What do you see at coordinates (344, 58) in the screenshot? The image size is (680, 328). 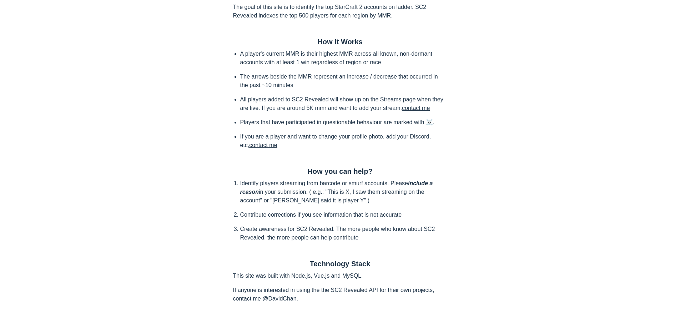 I see `li: A player's current MMR is their highest MMR across all known, non-dormant accounts with at least ...` at bounding box center [344, 58].